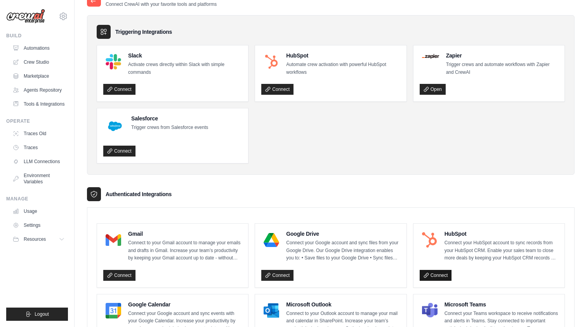 The height and width of the screenshot is (327, 587). What do you see at coordinates (501, 250) in the screenshot?
I see `p: Connect your HubSpot account to sync records from your HubSpot CRM. Enable your sales team to clo...` at bounding box center [501, 250].